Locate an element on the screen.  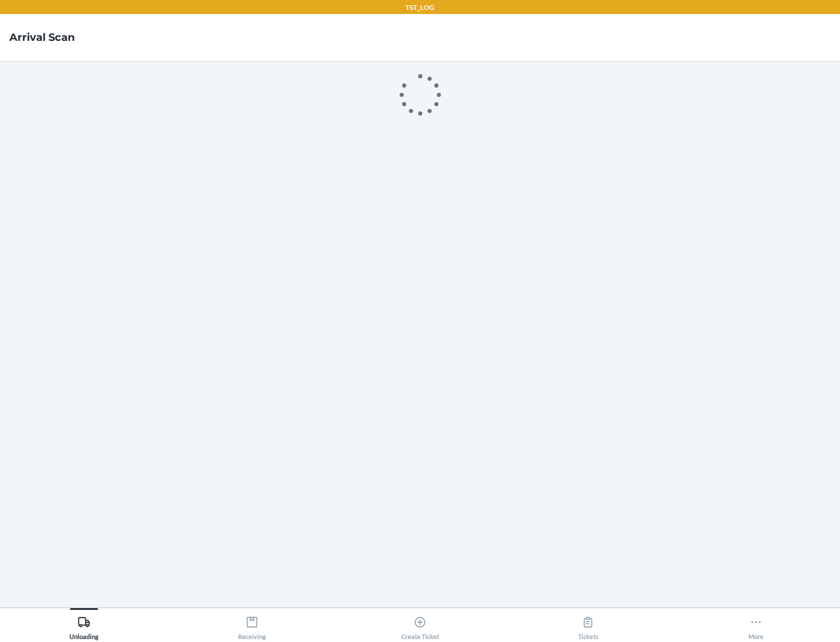
div: Receiving is located at coordinates (252, 626).